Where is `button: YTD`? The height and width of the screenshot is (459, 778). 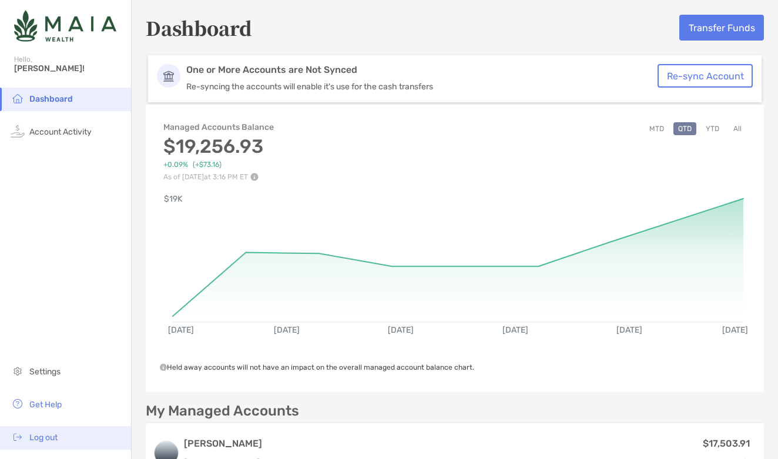 button: YTD is located at coordinates (712, 129).